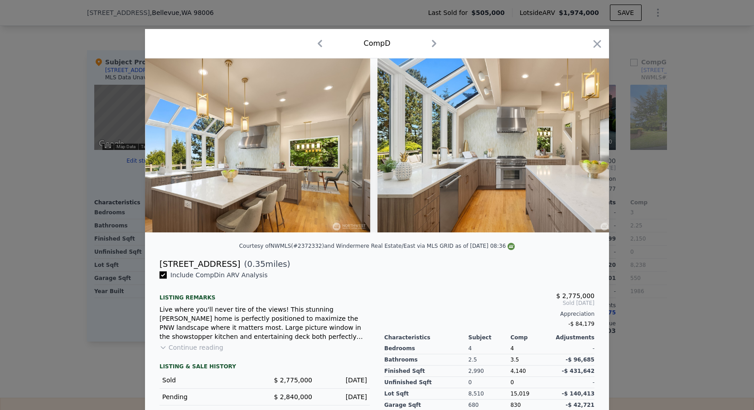 This screenshot has height=410, width=754. I want to click on div: 2.5, so click(490, 360).